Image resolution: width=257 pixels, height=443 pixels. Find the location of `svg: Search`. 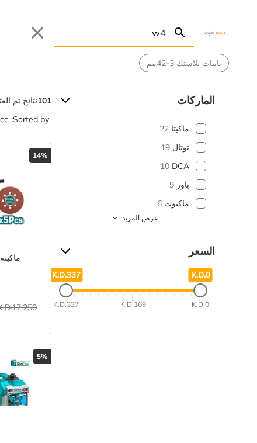

svg: Search is located at coordinates (180, 33).